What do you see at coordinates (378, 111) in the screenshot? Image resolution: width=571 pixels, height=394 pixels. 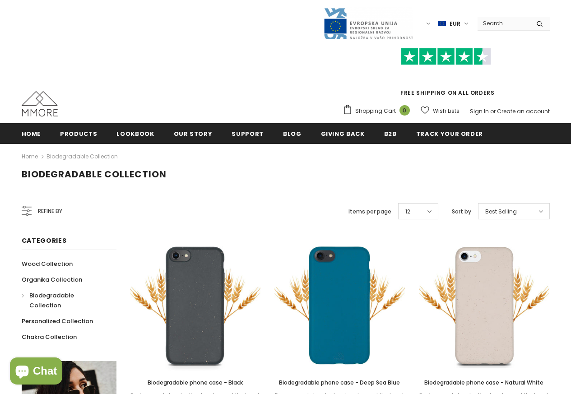 I see `a: Shopping Cart 0` at bounding box center [378, 111].